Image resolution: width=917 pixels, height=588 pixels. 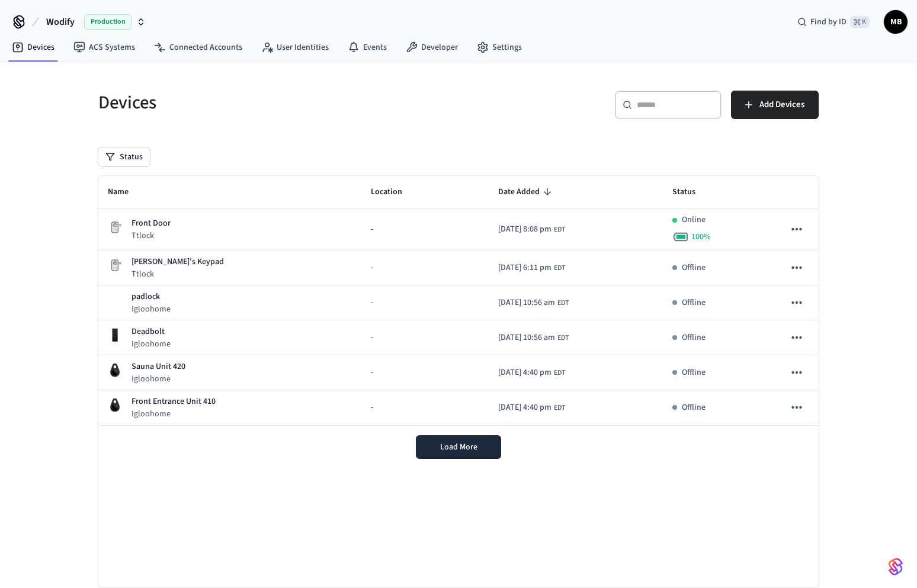 What do you see at coordinates (896, 21) in the screenshot?
I see `button: MB` at bounding box center [896, 21].